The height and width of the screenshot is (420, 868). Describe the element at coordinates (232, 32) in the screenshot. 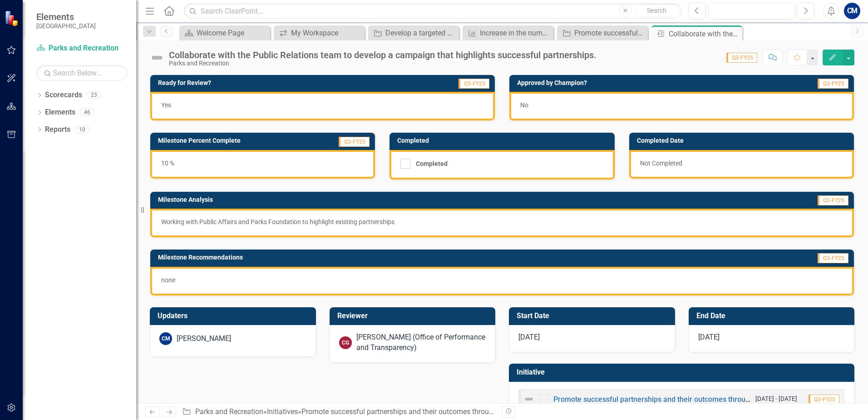

I see `div: Welcome Page` at that location.